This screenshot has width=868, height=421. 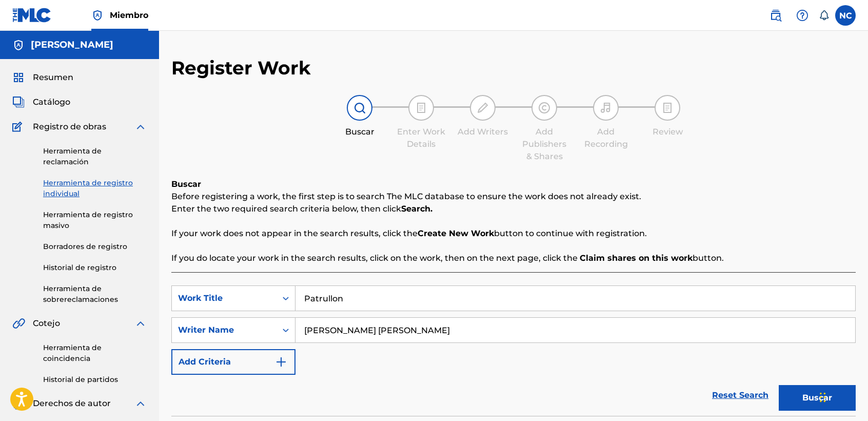 What do you see at coordinates (803, 15) in the screenshot?
I see `img: Ayuda` at bounding box center [803, 15].